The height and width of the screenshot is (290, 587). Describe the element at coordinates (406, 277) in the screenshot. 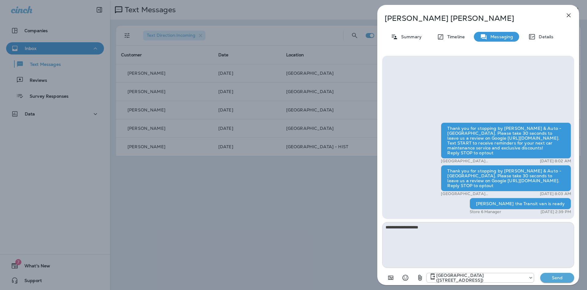

I see `button: Select an emoji` at that location.